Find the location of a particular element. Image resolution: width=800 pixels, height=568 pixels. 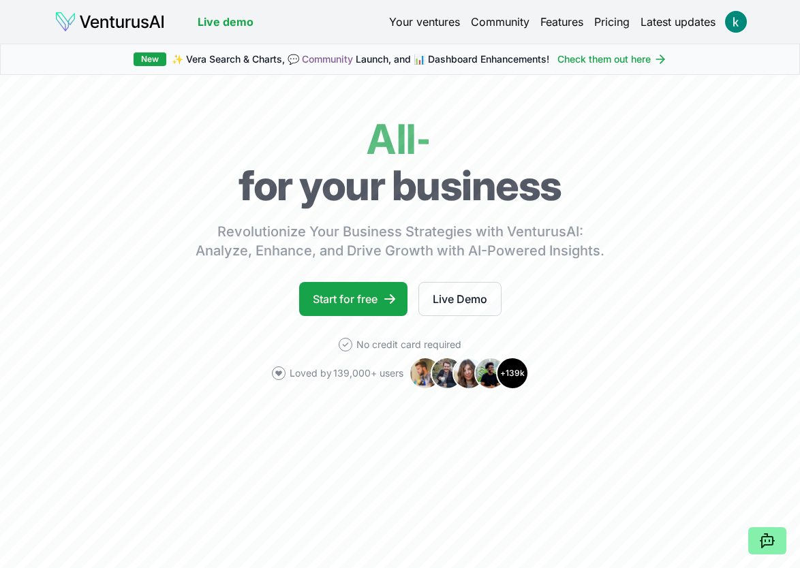

img: Avatar 3 is located at coordinates (469, 374).